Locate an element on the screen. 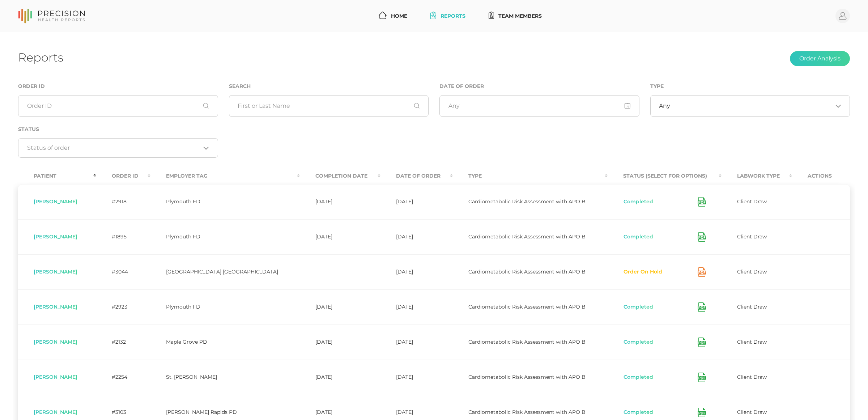  th: Completion Date : activate to sort column ascending is located at coordinates (340, 175).